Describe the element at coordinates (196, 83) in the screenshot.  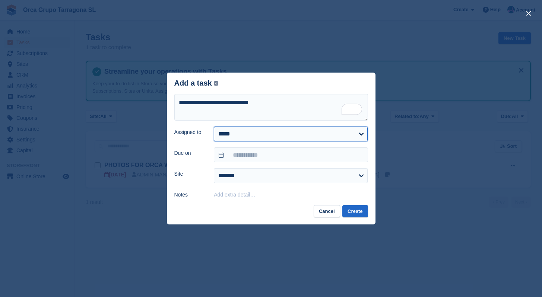
I see `div: Add a task` at that location.